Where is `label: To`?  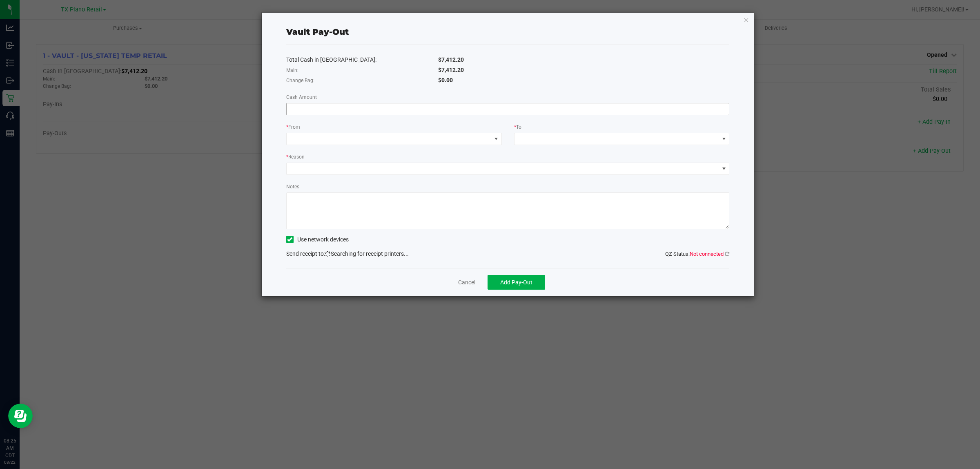 label: To is located at coordinates (518, 127).